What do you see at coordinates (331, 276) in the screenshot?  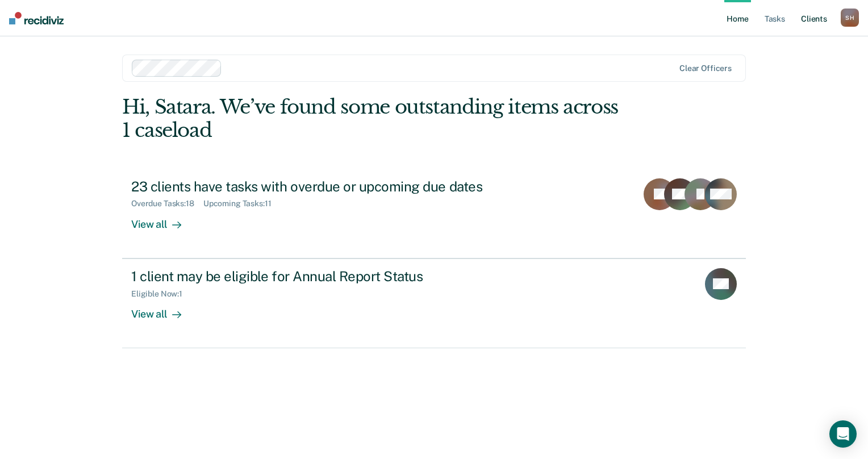 I see `div: 1 client may be eligible for Annual Report Status` at bounding box center [331, 276].